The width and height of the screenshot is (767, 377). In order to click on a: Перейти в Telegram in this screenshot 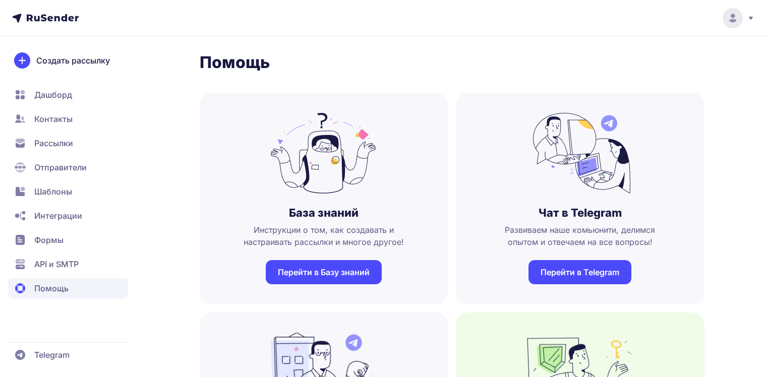, I will do `click(580, 272)`.